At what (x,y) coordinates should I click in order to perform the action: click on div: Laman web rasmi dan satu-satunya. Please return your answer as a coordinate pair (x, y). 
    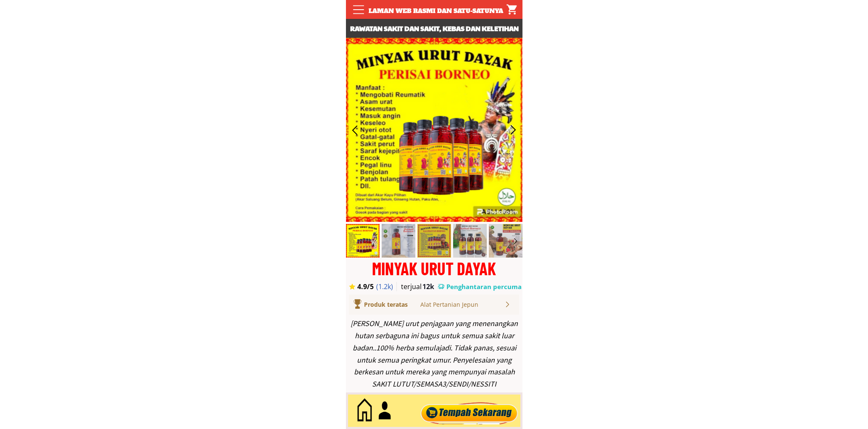
    Looking at the image, I should click on (436, 11).